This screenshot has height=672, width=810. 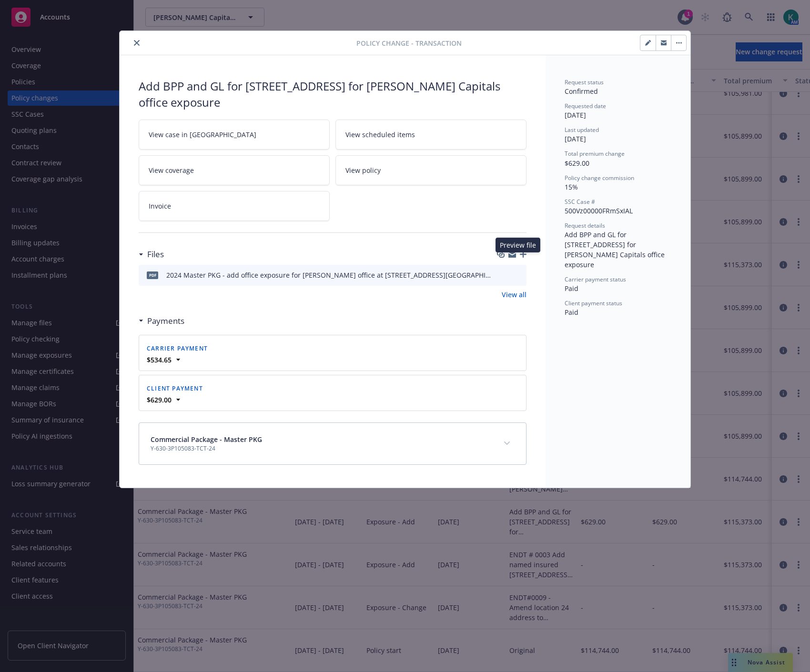 What do you see at coordinates (166, 321) in the screenshot?
I see `h3: Payments` at bounding box center [166, 321].